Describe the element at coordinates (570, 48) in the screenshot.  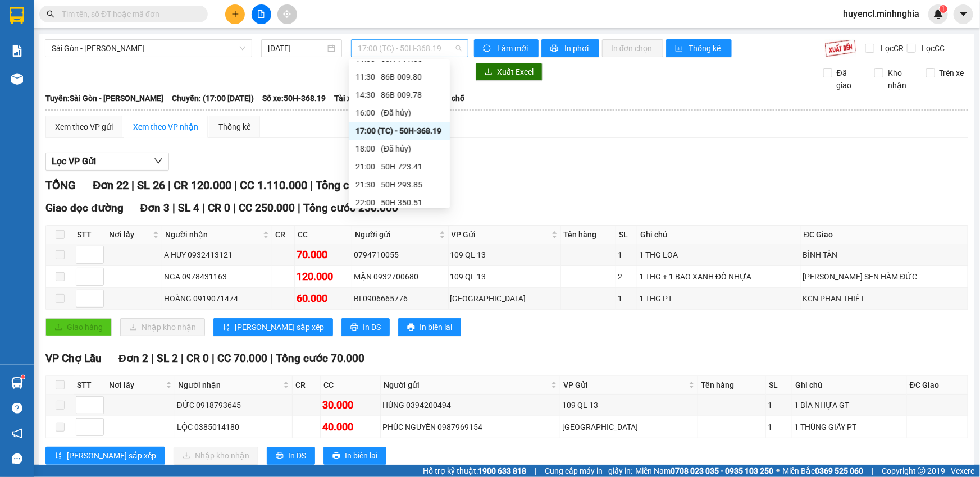
I see `button: printerIn phơi` at that location.